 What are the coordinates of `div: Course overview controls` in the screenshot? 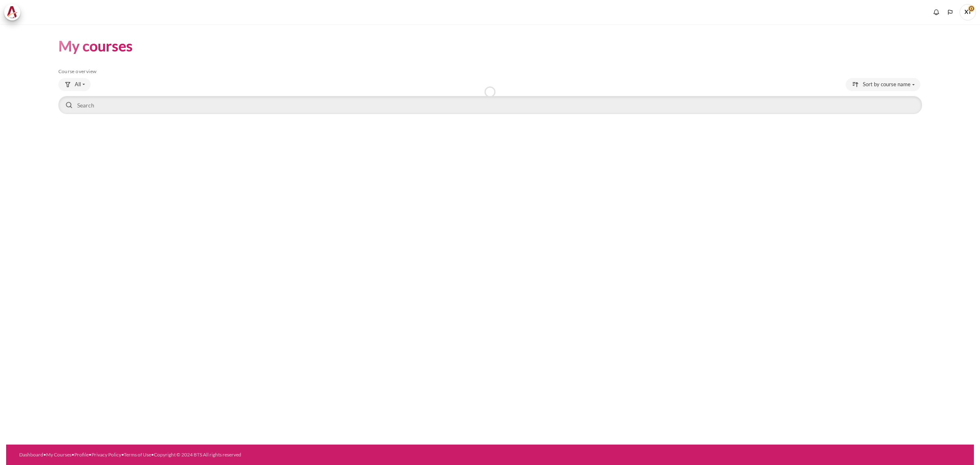 It's located at (490, 97).